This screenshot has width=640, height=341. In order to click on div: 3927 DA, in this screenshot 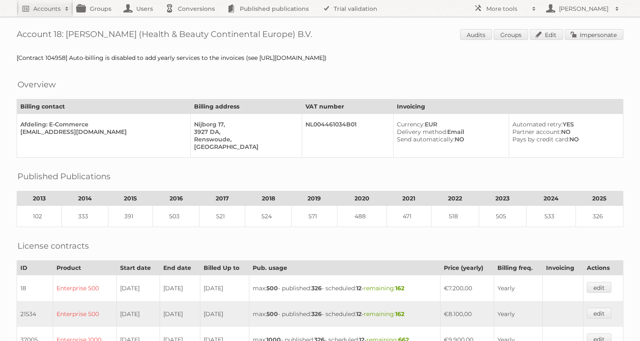, I will do `click(244, 132)`.